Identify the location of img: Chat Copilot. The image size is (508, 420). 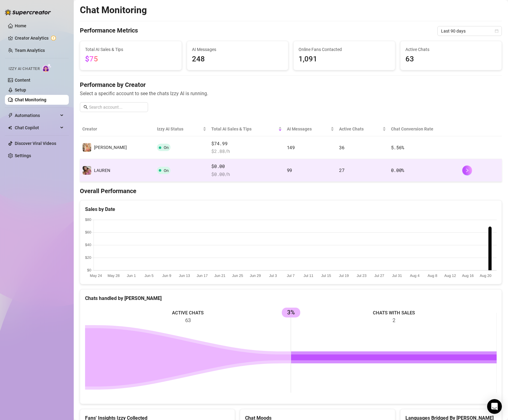
(10, 128).